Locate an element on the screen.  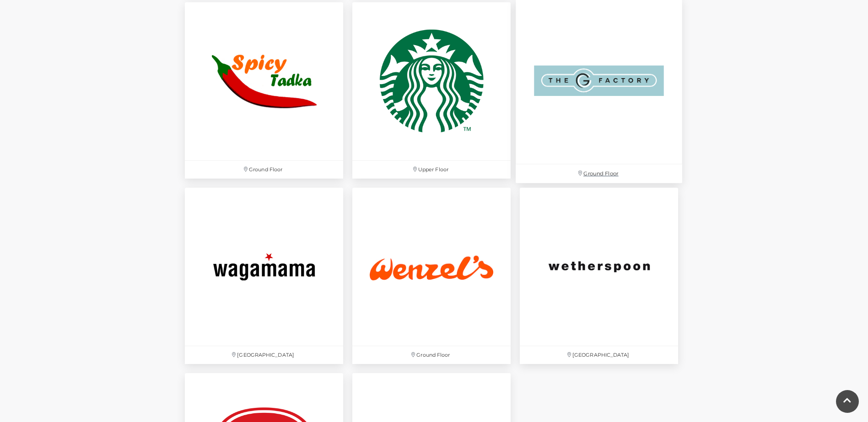
p: Upper Floor is located at coordinates (431, 170).